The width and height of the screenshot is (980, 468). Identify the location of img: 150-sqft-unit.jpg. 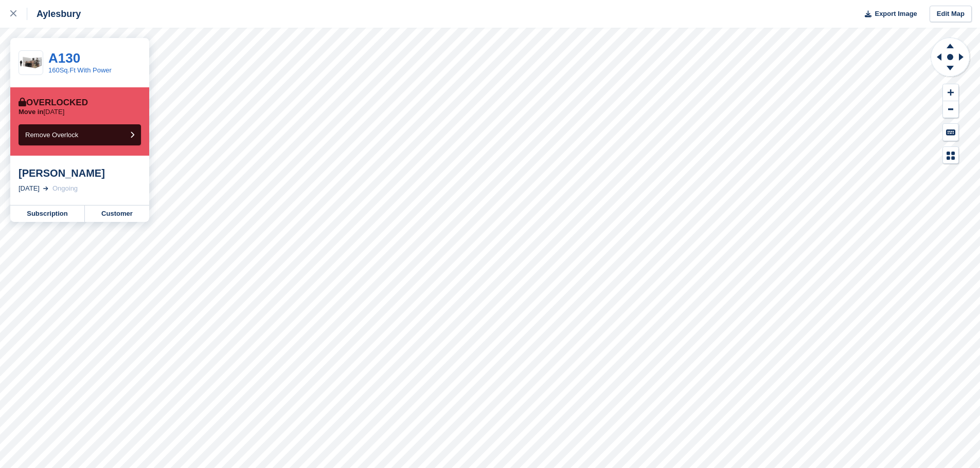
(31, 63).